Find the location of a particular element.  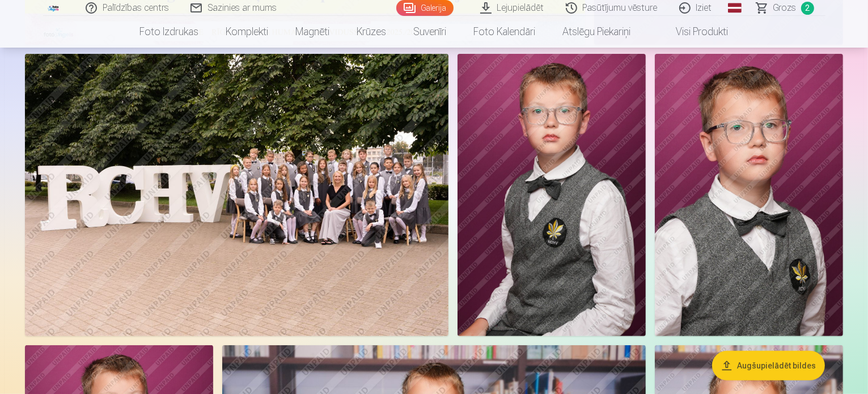

span: 2 is located at coordinates (808, 8).